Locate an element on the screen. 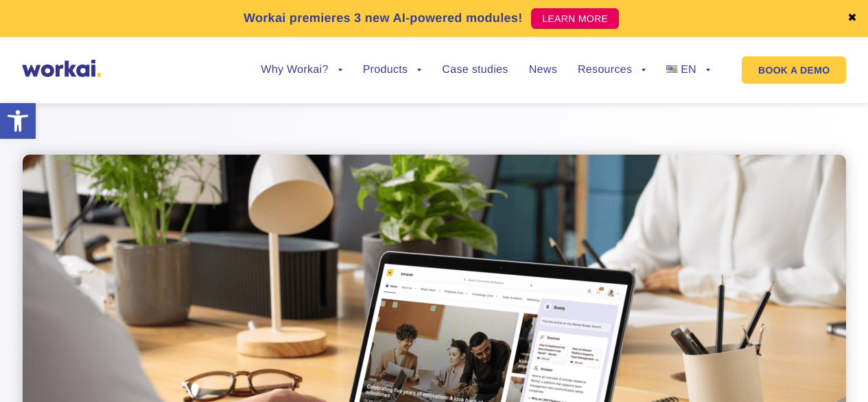 The height and width of the screenshot is (402, 868). a: Products is located at coordinates (392, 70).